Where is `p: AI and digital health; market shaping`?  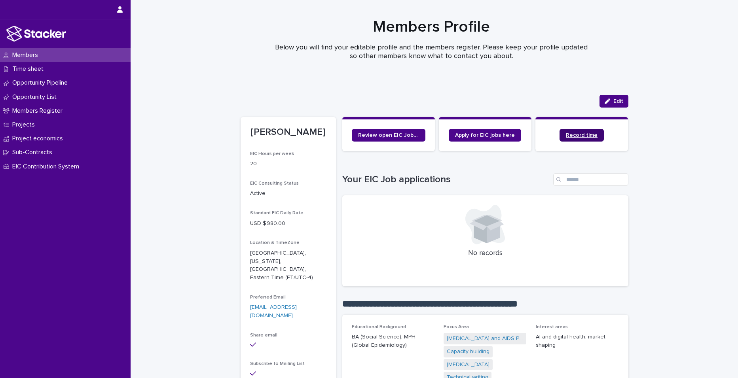
p: AI and digital health; market shaping is located at coordinates (577, 342).